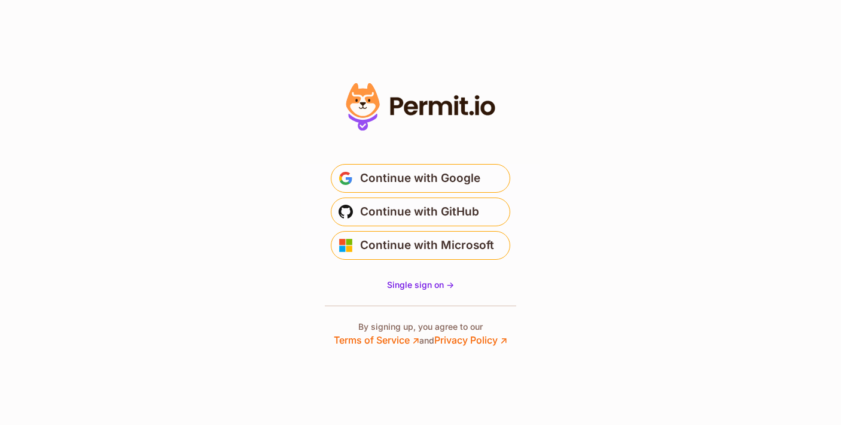 The image size is (841, 425). What do you see at coordinates (427, 245) in the screenshot?
I see `span: Continue with Microsoft` at bounding box center [427, 245].